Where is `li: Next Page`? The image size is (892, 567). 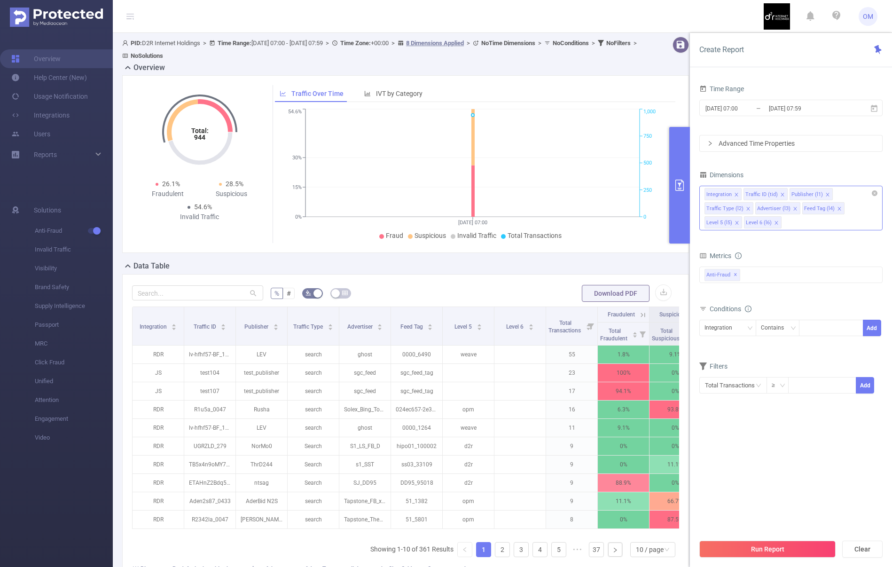
li: Next Page is located at coordinates (615, 549).